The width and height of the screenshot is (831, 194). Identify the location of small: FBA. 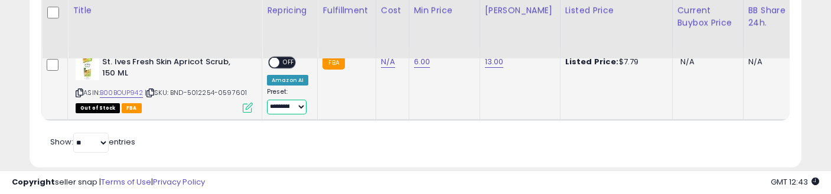
(333, 63).